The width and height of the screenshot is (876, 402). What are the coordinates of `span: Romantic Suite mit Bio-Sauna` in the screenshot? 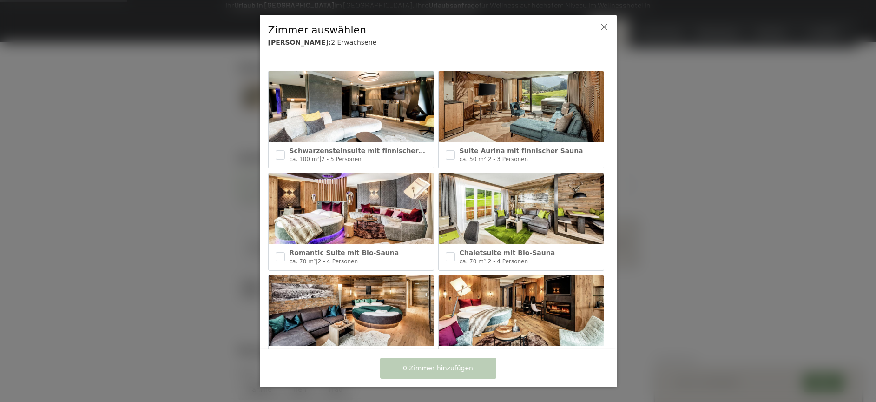 It's located at (344, 252).